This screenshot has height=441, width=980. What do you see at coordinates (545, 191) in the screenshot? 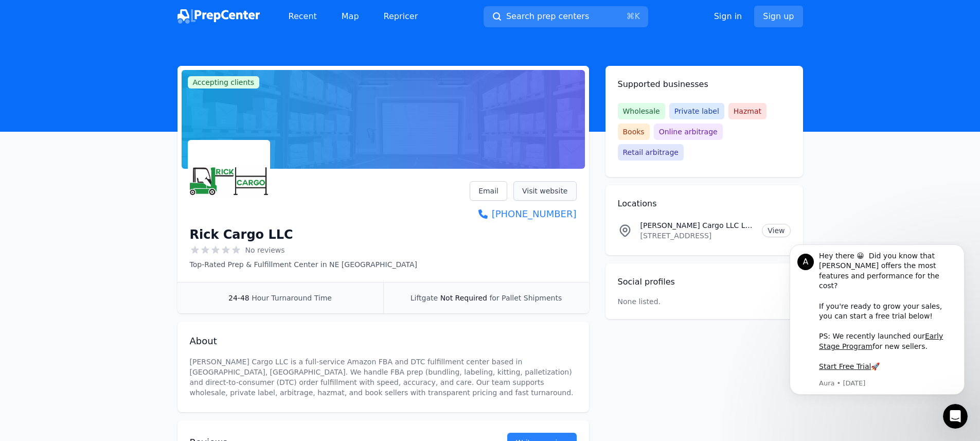
I see `a: Visit website` at bounding box center [545, 191].